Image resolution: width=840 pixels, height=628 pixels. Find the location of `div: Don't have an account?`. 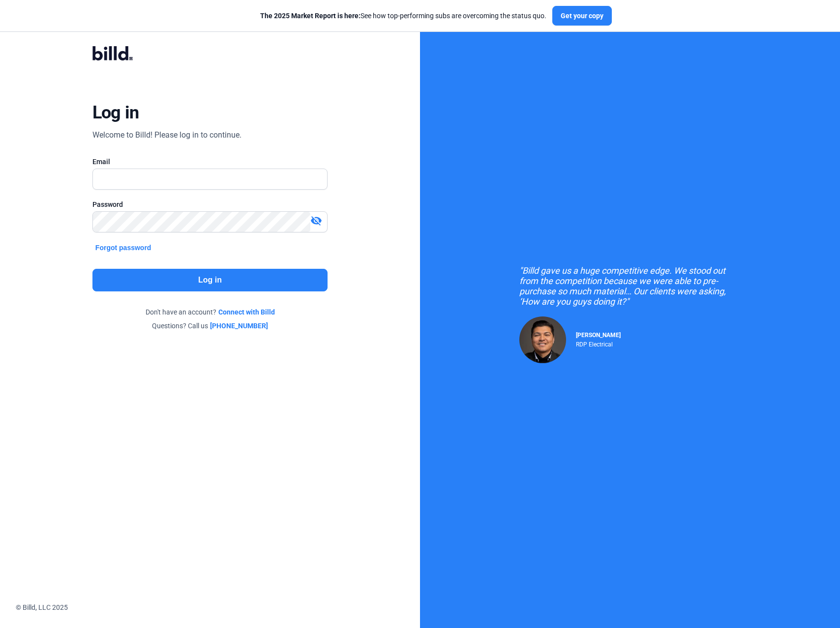

div: Don't have an account? is located at coordinates (210, 312).